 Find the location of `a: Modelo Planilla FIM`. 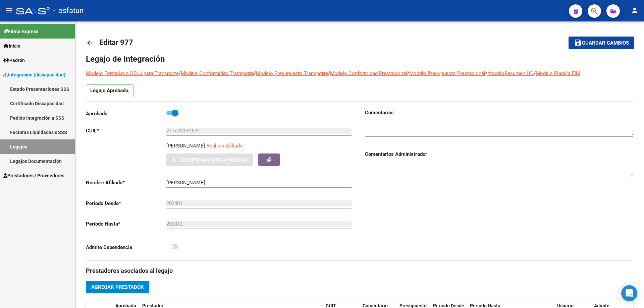

a: Modelo Planilla FIM is located at coordinates (558, 74).